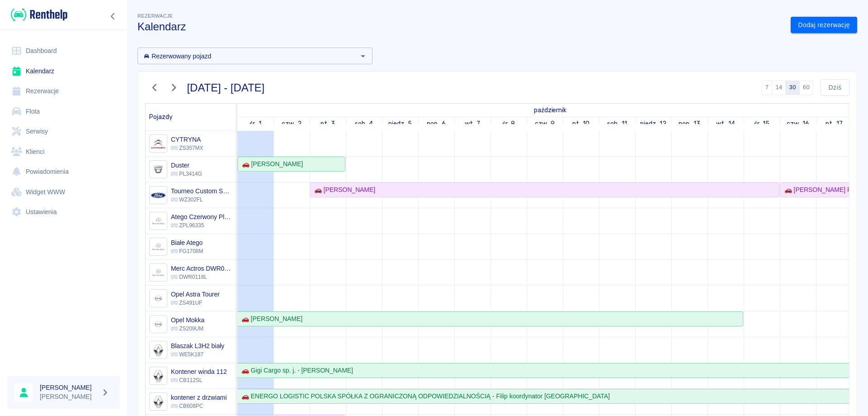 This screenshot has height=416, width=868. What do you see at coordinates (201, 225) in the screenshot?
I see `p: ZPL96335` at bounding box center [201, 225].